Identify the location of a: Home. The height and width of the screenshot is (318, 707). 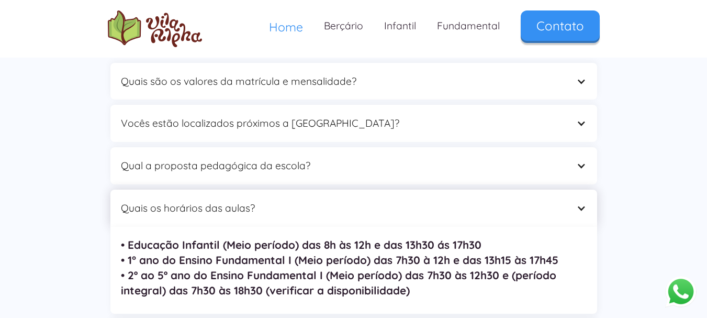
(286, 27).